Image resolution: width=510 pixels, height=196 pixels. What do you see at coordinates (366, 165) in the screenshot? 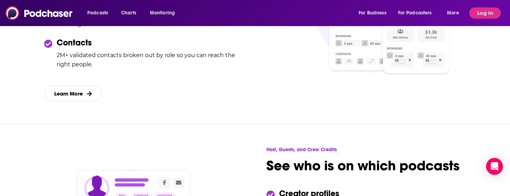
I see `h4: See who is on which podcasts` at bounding box center [366, 165].